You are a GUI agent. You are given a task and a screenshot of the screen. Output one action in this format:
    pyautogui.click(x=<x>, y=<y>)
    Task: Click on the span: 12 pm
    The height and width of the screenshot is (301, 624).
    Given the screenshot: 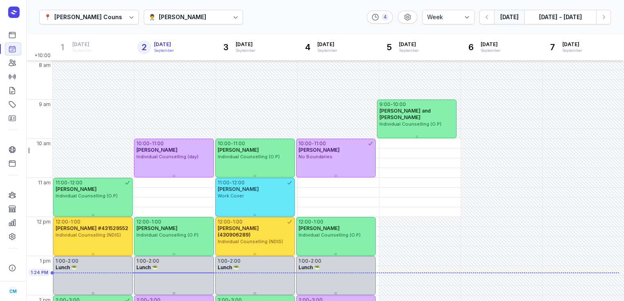 What is the action you would take?
    pyautogui.click(x=44, y=222)
    